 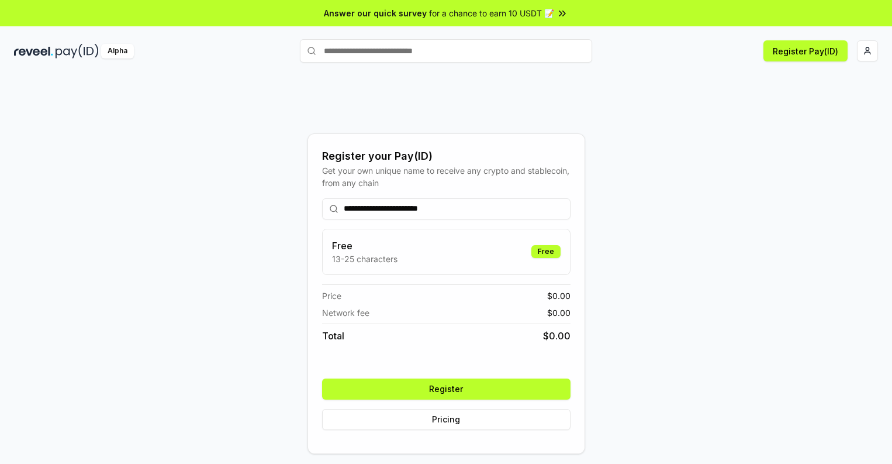 What do you see at coordinates (446, 389) in the screenshot?
I see `button: Register` at bounding box center [446, 389].